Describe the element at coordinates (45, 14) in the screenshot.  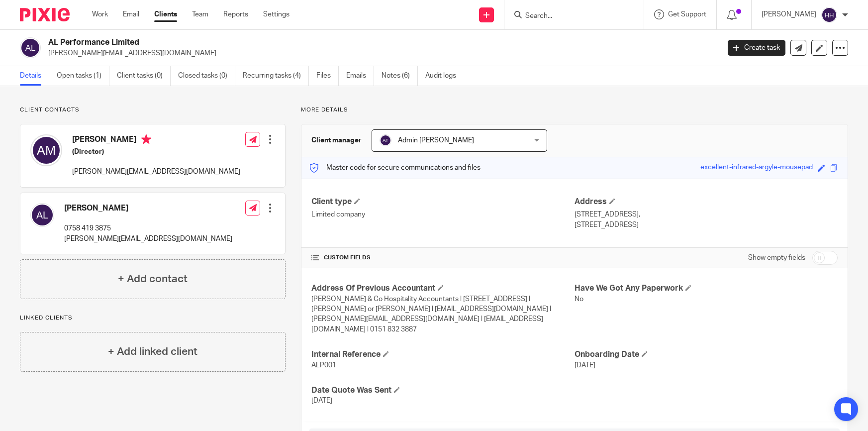
I see `img: Pixie` at that location.